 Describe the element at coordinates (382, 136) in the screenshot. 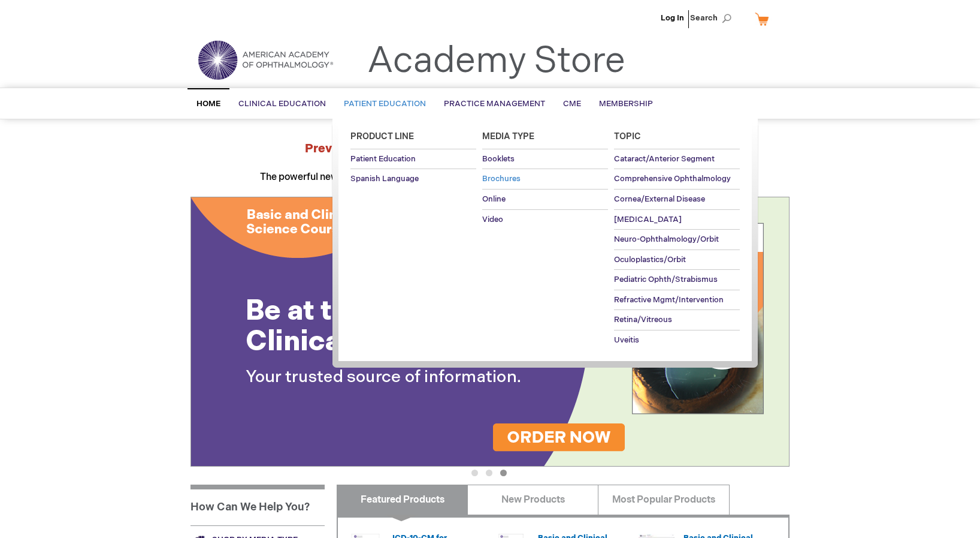

I see `span: Product Line` at that location.